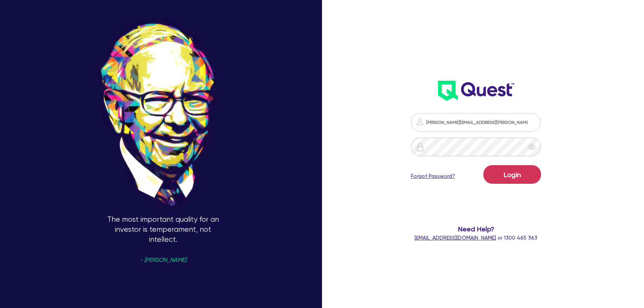  What do you see at coordinates (512, 174) in the screenshot?
I see `button: Login` at bounding box center [512, 174].